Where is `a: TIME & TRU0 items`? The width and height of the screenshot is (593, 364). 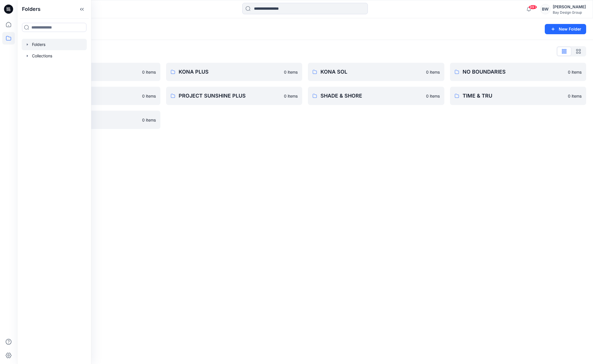
a: TIME & TRU0 items is located at coordinates (518, 96).